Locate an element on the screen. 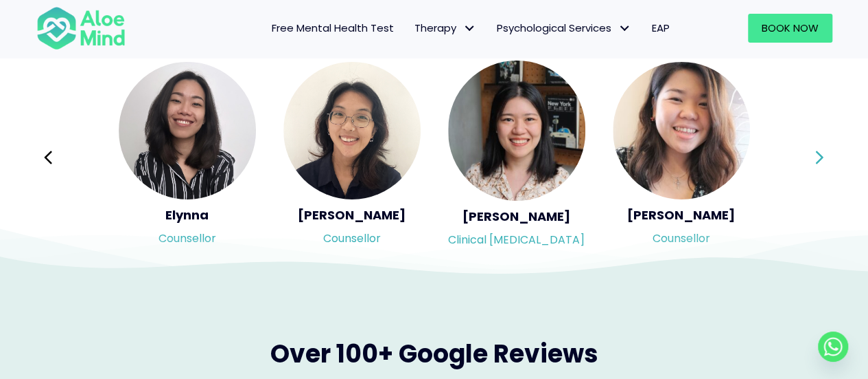  img: Aloe mind Logo is located at coordinates (81, 28).